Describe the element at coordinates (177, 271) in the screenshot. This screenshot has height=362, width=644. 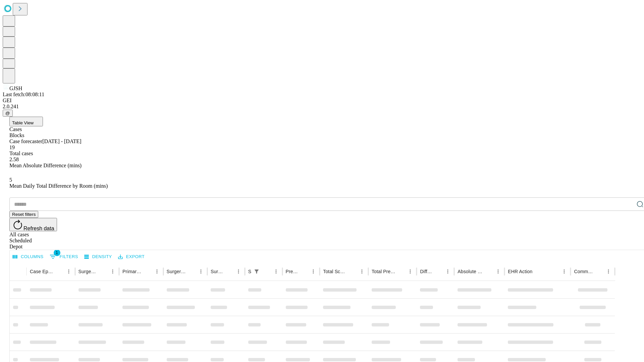
I see `div: Surgery Name` at that location.